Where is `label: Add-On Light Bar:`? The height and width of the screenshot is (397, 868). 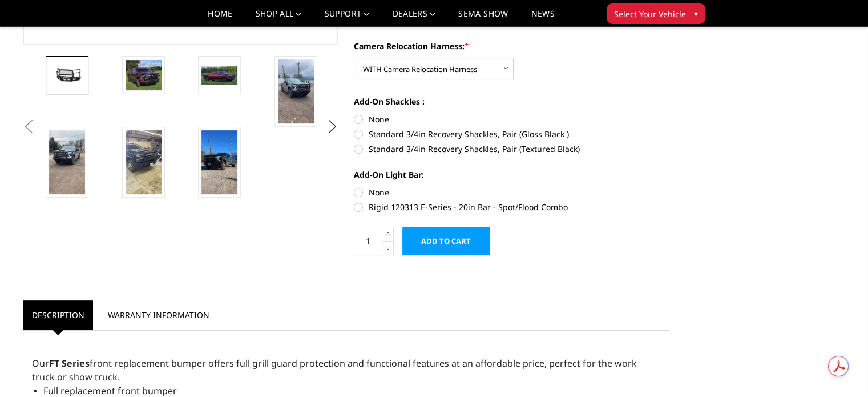
label: Add-On Light Bar: is located at coordinates (511, 174).